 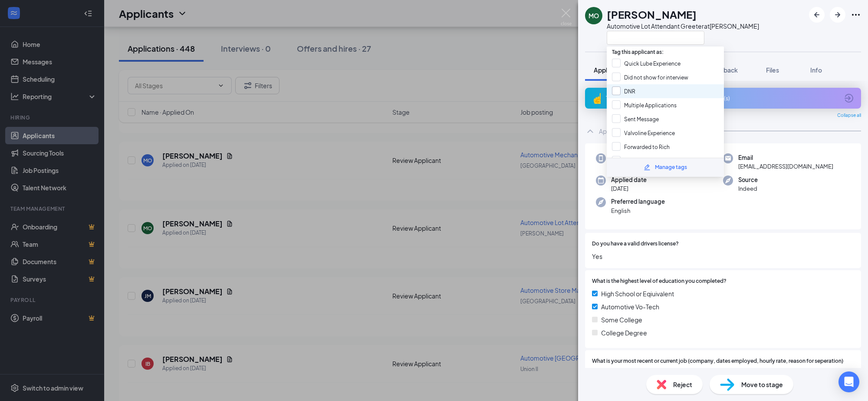 What do you see at coordinates (762, 384) in the screenshot?
I see `span: Move to stage` at bounding box center [762, 384].